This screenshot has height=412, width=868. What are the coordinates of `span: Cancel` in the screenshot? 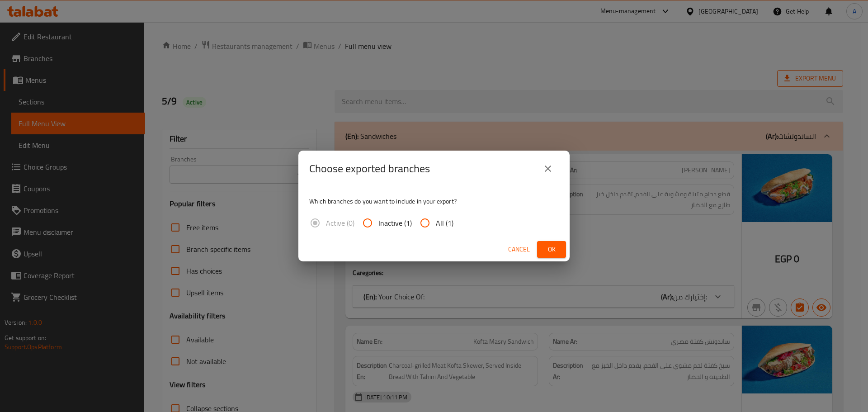 It's located at (519, 249).